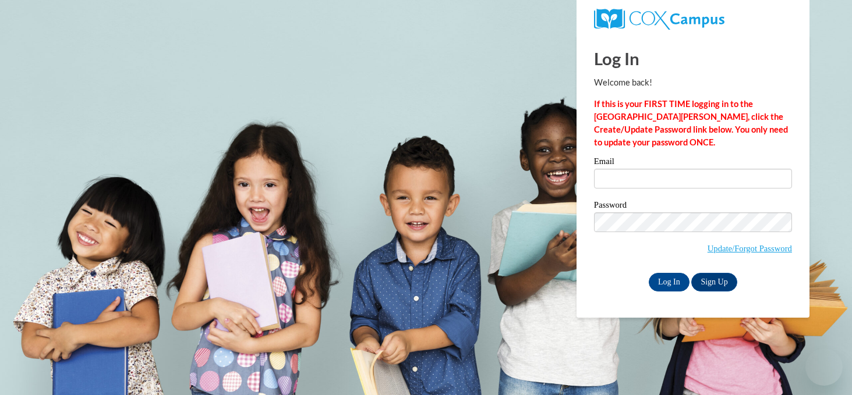 This screenshot has width=852, height=395. What do you see at coordinates (749, 249) in the screenshot?
I see `a: Update/Forgot Password` at bounding box center [749, 249].